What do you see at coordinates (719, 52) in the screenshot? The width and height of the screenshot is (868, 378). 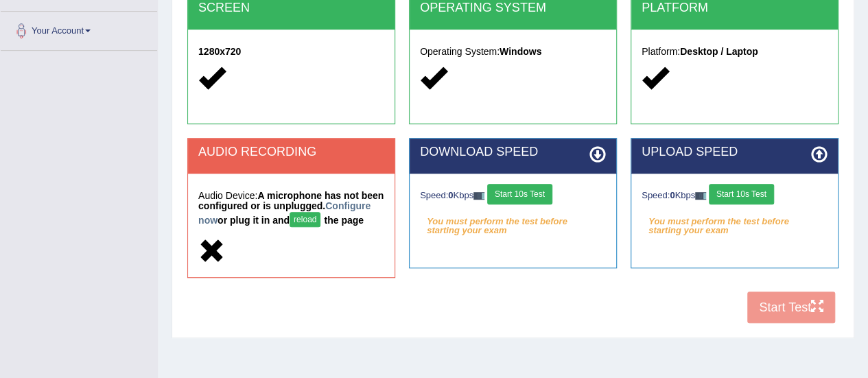 I see `strong: Desktop / Laptop` at bounding box center [719, 52].